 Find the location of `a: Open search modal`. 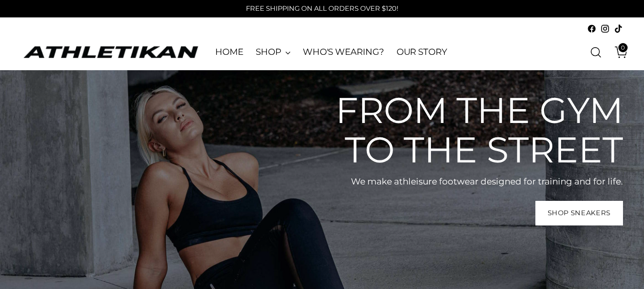

a: Open search modal is located at coordinates (596, 52).